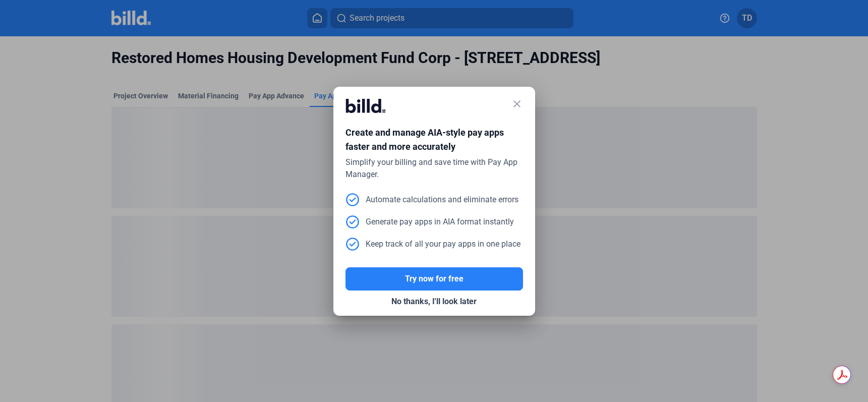 The image size is (868, 402). What do you see at coordinates (517, 104) in the screenshot?
I see `mat-icon: close` at bounding box center [517, 104].